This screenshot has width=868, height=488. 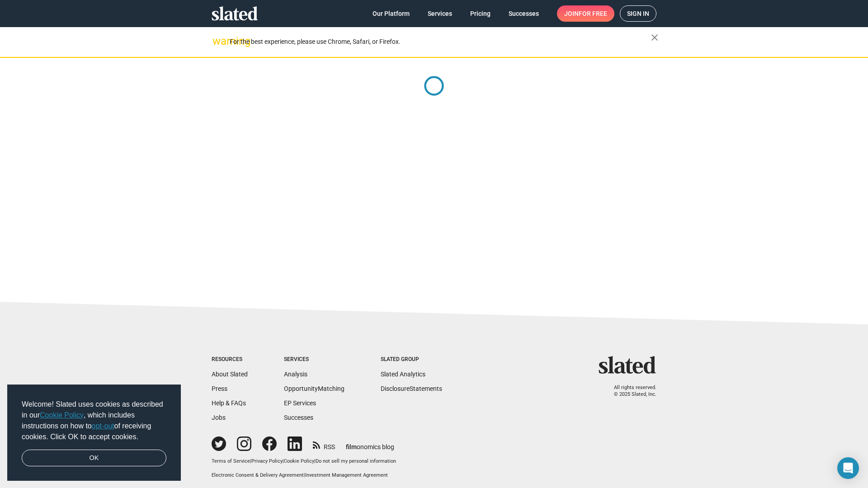 What do you see at coordinates (231, 460) in the screenshot?
I see `a: Terms of Service` at bounding box center [231, 460].